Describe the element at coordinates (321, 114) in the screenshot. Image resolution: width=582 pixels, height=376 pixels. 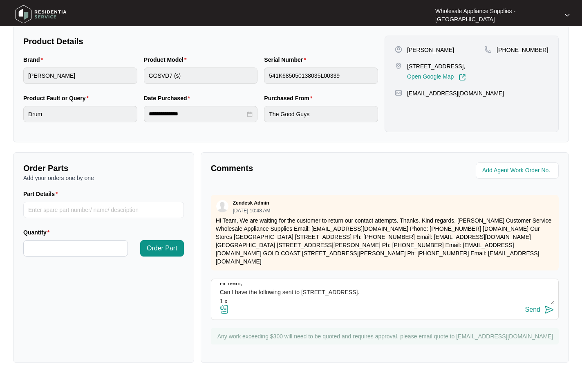
I see `input: Purchased From` at that location.